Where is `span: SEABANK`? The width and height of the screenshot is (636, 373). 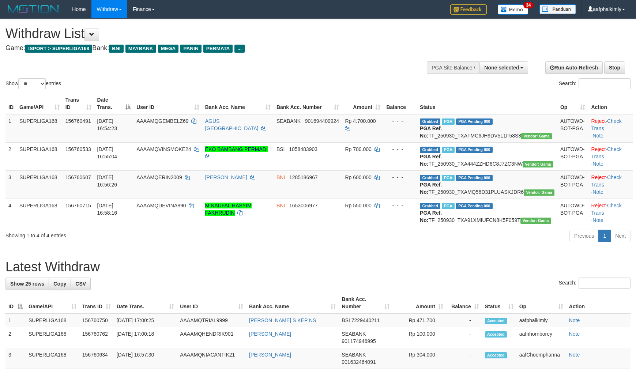 span: SEABANK is located at coordinates (354, 334).